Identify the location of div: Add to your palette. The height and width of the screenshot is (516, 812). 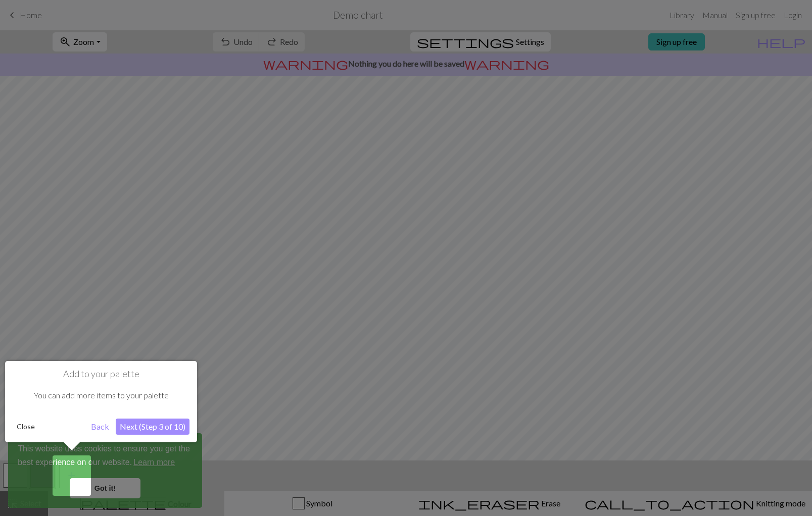
(101, 401).